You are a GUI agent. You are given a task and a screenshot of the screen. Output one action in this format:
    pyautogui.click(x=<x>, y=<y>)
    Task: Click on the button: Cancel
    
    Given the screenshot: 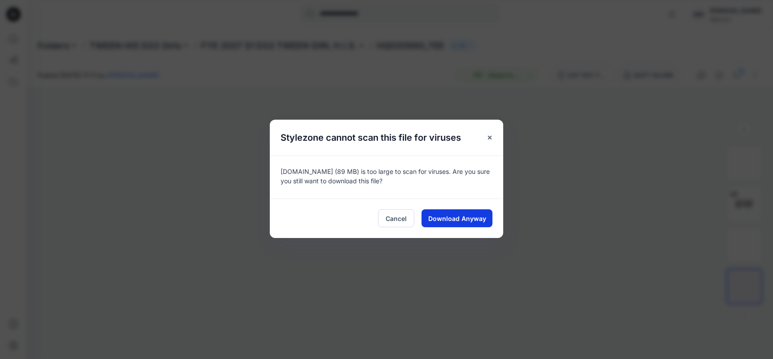 What is the action you would take?
    pyautogui.click(x=396, y=218)
    